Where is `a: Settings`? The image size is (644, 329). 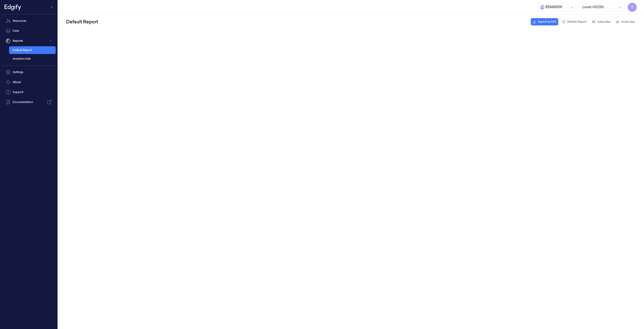
a: Settings is located at coordinates (29, 72).